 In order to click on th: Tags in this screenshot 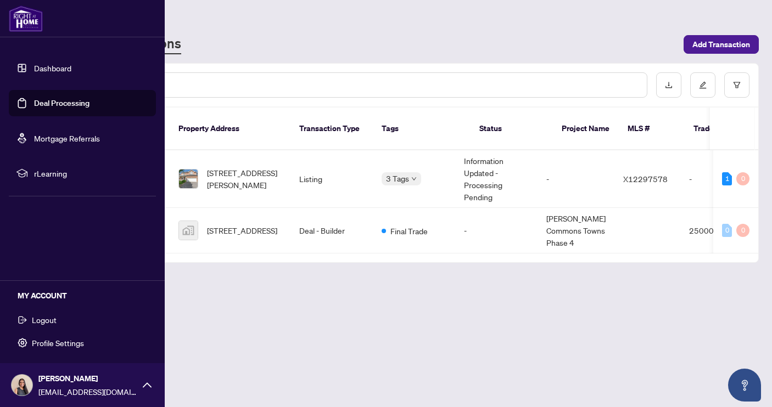, I will do `click(421, 129)`.